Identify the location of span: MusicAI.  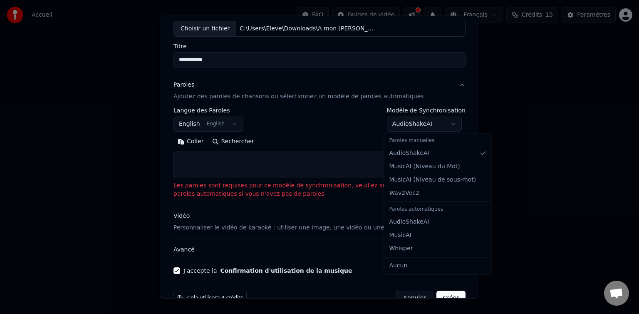
(400, 235).